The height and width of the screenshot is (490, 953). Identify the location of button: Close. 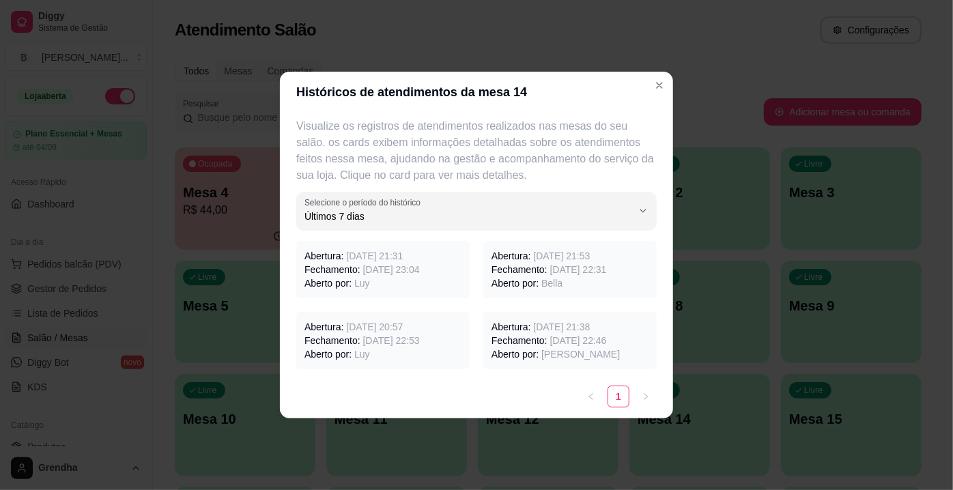
(659, 85).